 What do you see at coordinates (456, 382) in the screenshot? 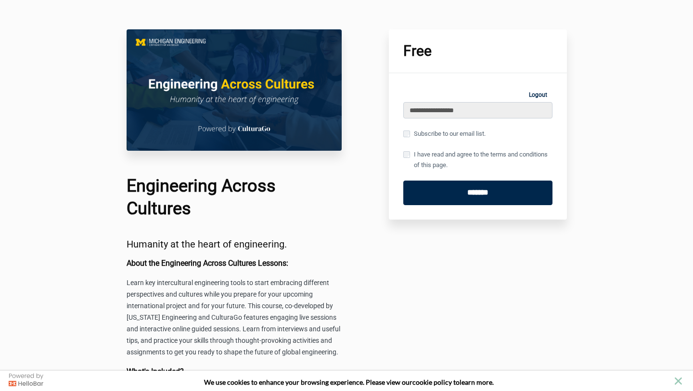
I see `strong: to` at bounding box center [456, 382].